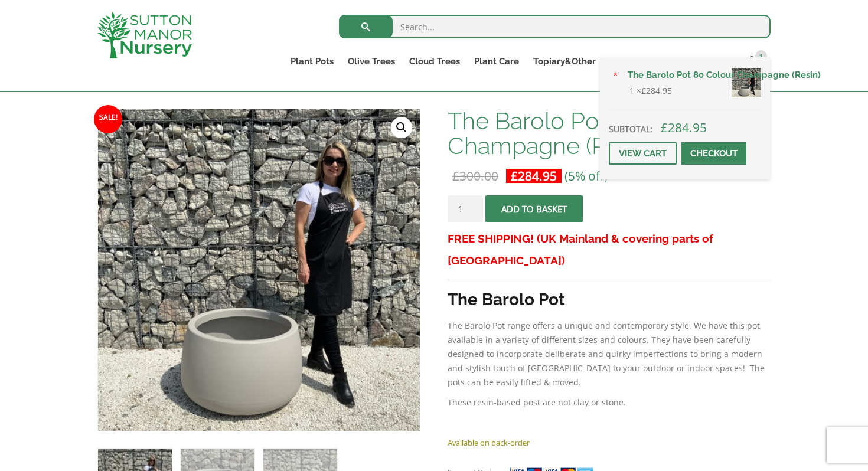 This screenshot has height=471, width=868. Describe the element at coordinates (609, 443) in the screenshot. I see `p: Available on back-order` at that location.